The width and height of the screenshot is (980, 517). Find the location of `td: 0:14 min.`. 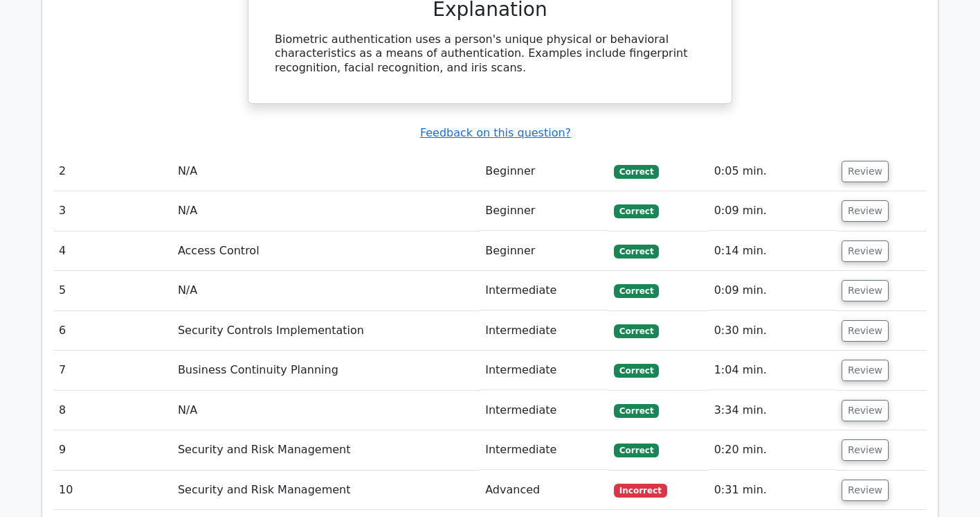

td: 0:14 min. is located at coordinates (773, 251).